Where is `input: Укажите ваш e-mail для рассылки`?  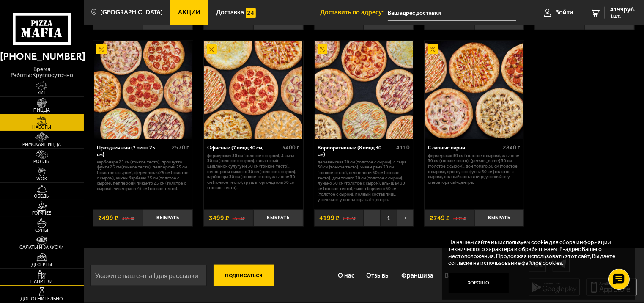 input: Укажите ваш e-mail для рассылки is located at coordinates (149, 275).